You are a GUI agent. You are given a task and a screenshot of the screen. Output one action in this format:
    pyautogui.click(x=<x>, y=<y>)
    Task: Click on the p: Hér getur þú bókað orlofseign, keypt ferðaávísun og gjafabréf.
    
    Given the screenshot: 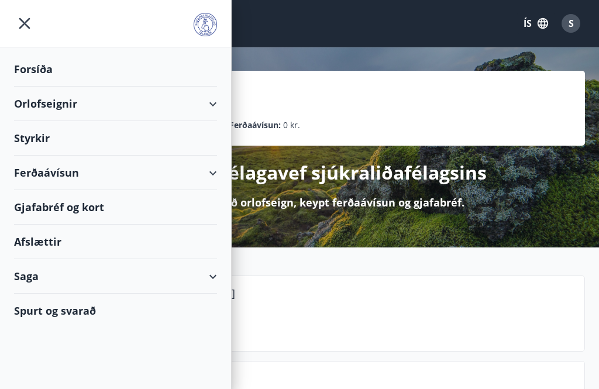 What is the action you would take?
    pyautogui.click(x=299, y=202)
    